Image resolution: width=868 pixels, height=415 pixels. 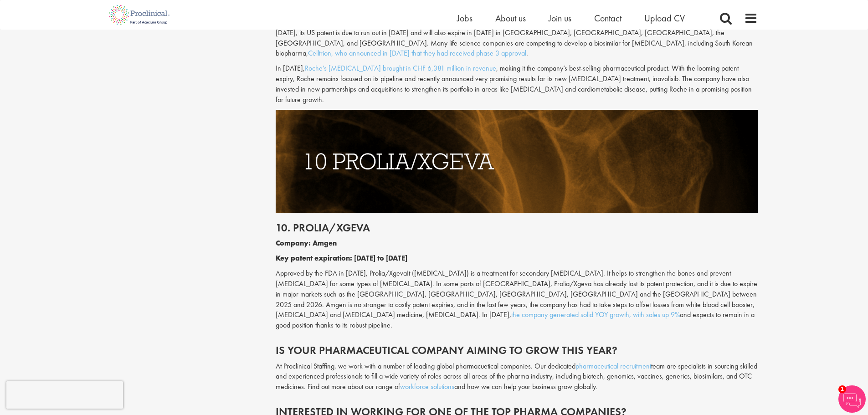 I want to click on a: Join us, so click(x=560, y=18).